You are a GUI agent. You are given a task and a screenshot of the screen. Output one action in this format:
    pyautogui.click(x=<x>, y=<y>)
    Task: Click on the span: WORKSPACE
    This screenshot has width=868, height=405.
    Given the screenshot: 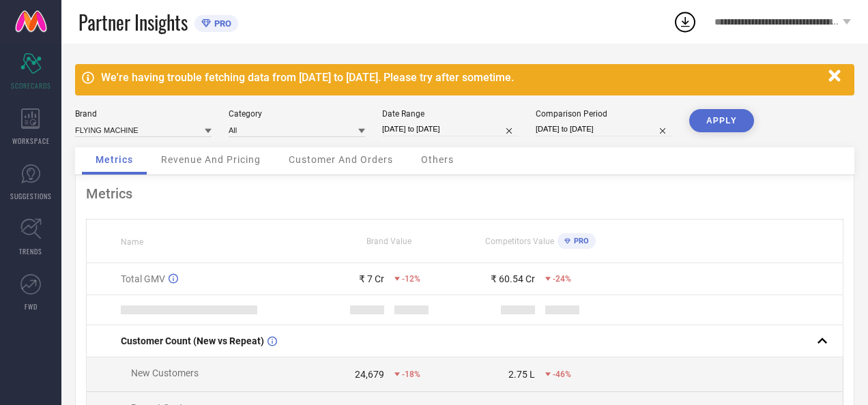 What is the action you would take?
    pyautogui.click(x=31, y=141)
    